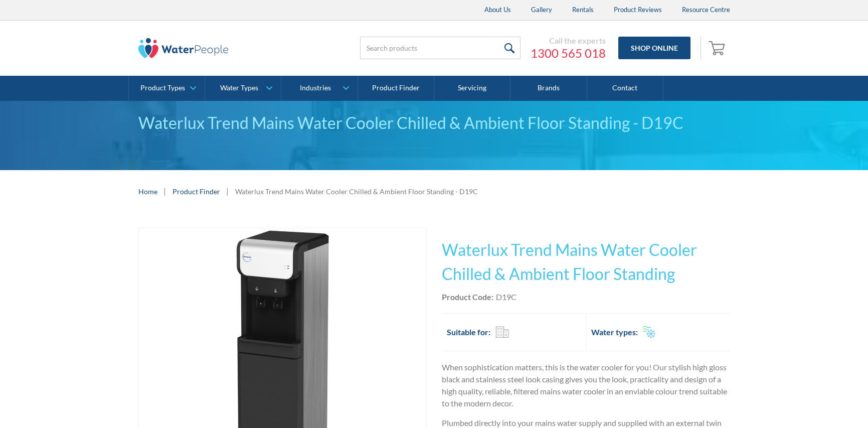 Image resolution: width=868 pixels, height=428 pixels. What do you see at coordinates (549, 89) in the screenshot?
I see `a: Brands` at bounding box center [549, 89].